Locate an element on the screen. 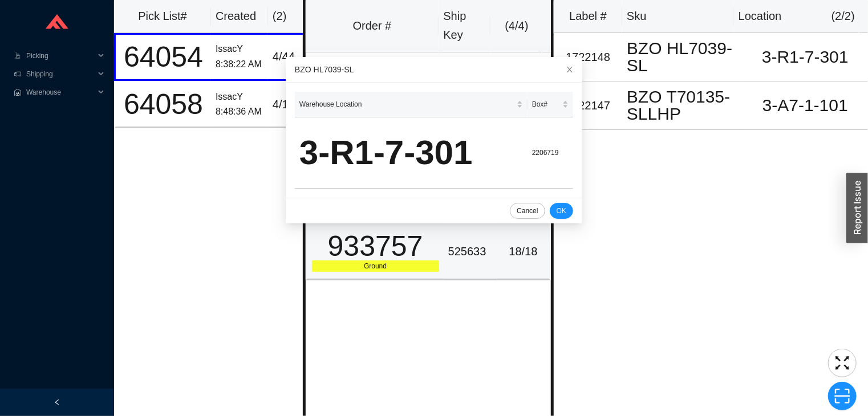  span: Shipping is located at coordinates (61, 75).